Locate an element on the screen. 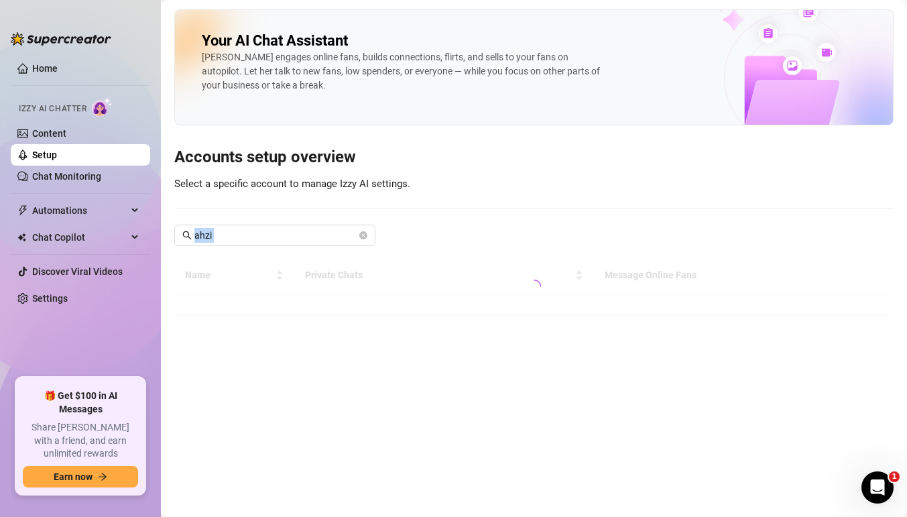 The image size is (907, 517). h2: Your AI Chat Assistant is located at coordinates (275, 41).